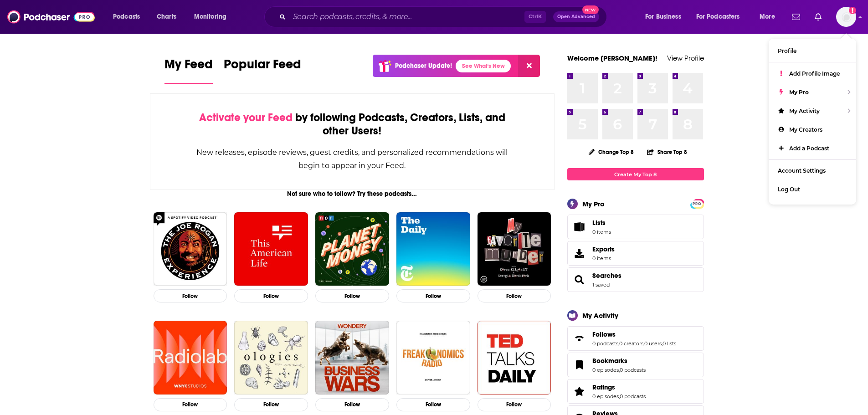  Describe the element at coordinates (636, 253) in the screenshot. I see `a: Exports` at that location.